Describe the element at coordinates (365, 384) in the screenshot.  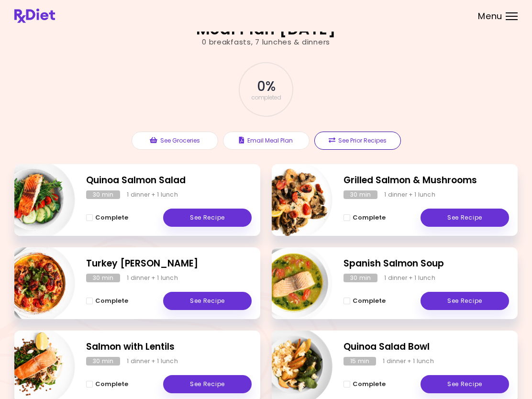
I see `button: Complete - Quinoa Salad Bowl` at that location.